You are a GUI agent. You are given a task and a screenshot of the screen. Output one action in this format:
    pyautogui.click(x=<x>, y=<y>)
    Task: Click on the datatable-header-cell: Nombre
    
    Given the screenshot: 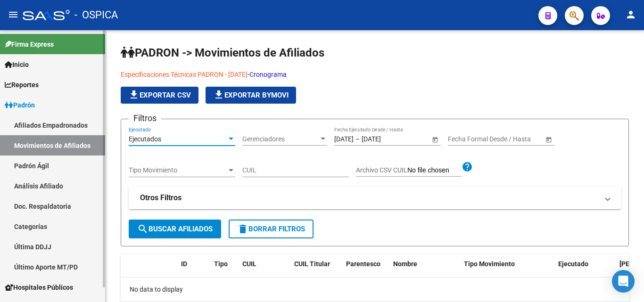 What is the action you would take?
    pyautogui.click(x=425, y=269)
    